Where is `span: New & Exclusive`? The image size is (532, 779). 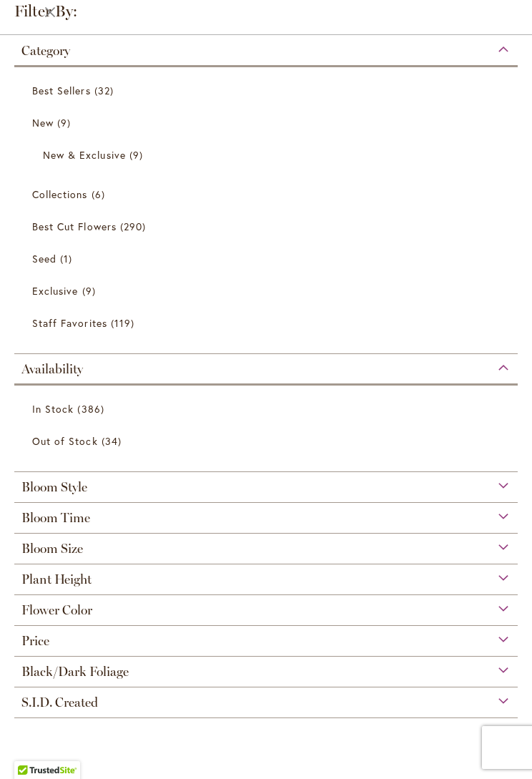
span: New & Exclusive is located at coordinates (84, 154).